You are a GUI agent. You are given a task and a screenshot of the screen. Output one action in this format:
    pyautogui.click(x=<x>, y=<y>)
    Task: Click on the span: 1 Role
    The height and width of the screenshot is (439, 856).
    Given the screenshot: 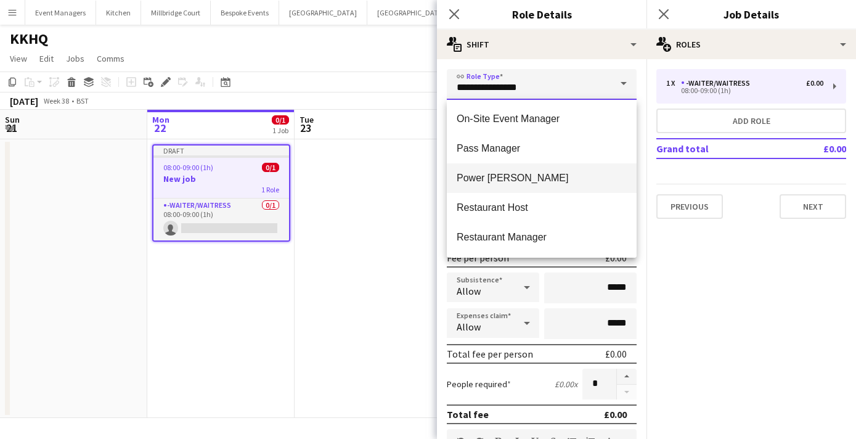 What is the action you would take?
    pyautogui.click(x=270, y=189)
    